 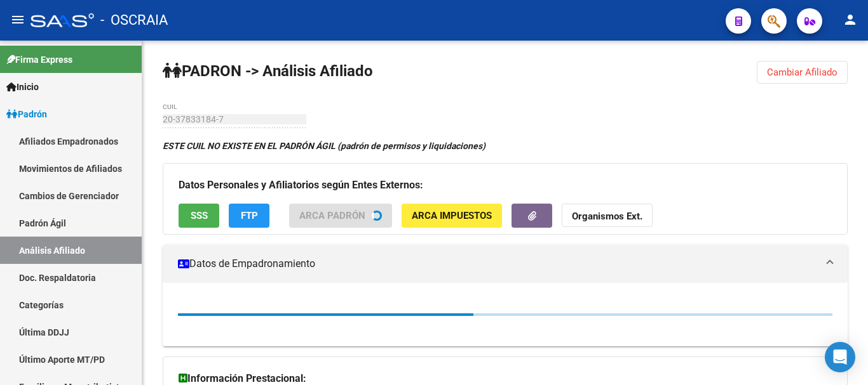 What do you see at coordinates (18, 20) in the screenshot?
I see `mat-icon: menu` at bounding box center [18, 20].